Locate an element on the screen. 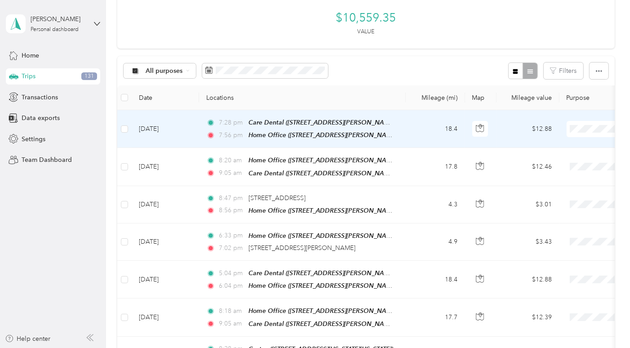  span: 8:20 am is located at coordinates (231, 160).